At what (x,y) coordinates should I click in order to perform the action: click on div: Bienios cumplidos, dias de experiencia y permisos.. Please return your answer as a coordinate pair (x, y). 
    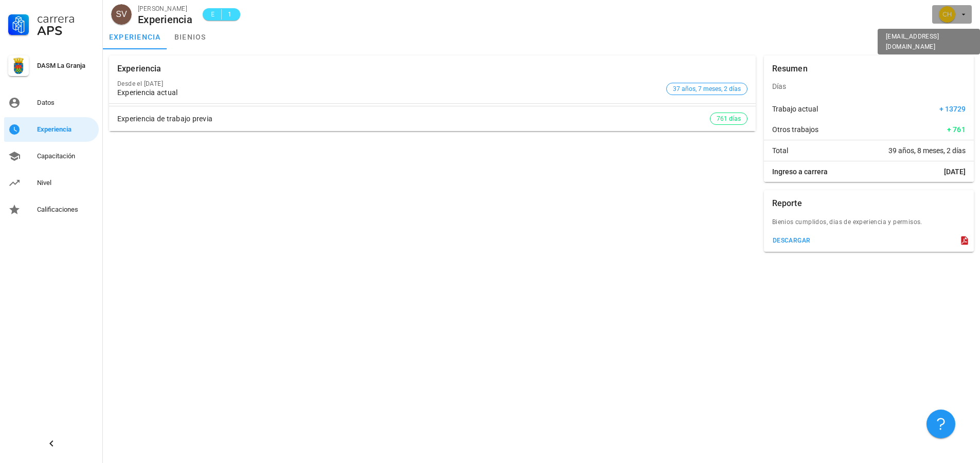
    Looking at the image, I should click on (869, 225).